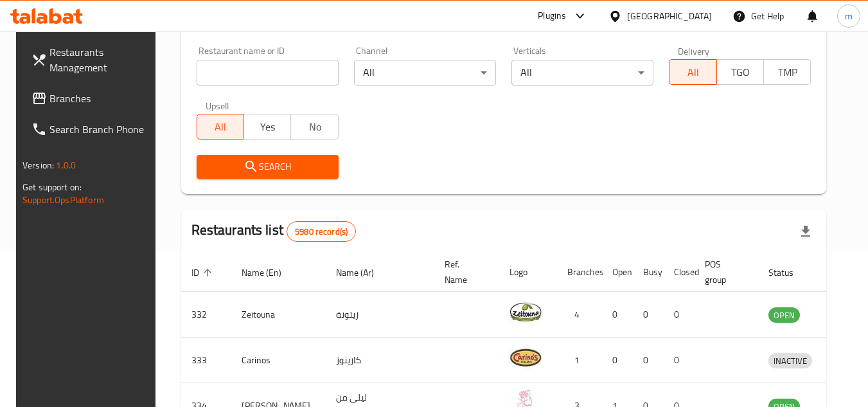 This screenshot has width=868, height=407. What do you see at coordinates (789, 272) in the screenshot?
I see `span: Status` at bounding box center [789, 272].